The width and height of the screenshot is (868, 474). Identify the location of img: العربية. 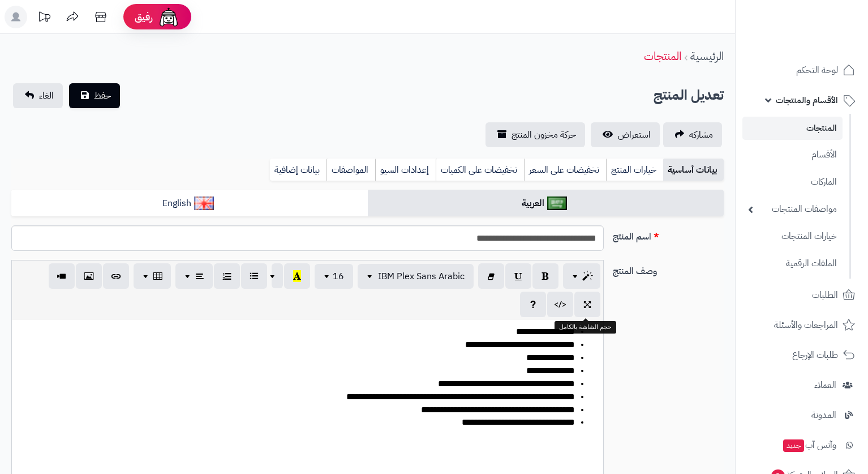
(557, 203).